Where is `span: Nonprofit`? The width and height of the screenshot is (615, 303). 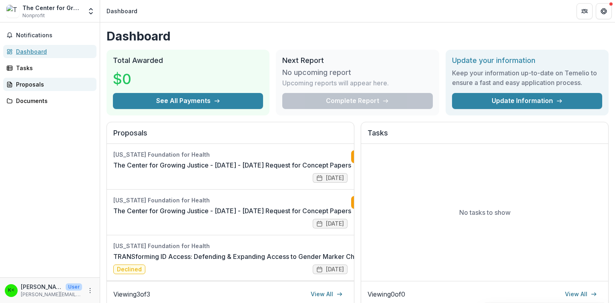 span: Nonprofit is located at coordinates (34, 16).